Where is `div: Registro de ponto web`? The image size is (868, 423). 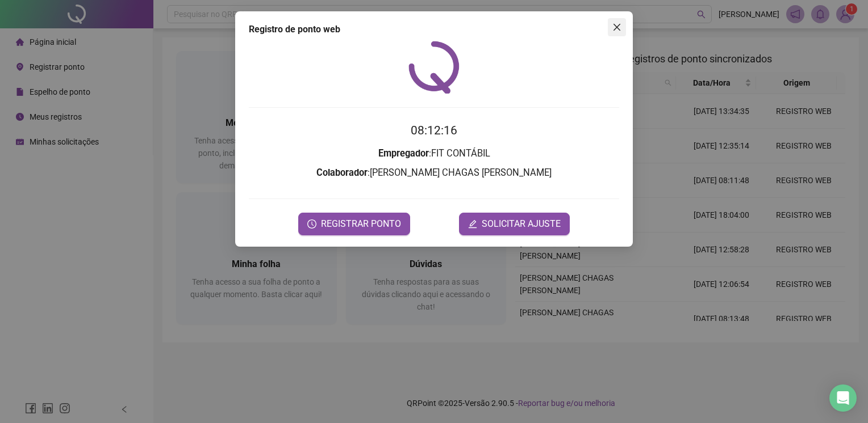
div: Registro de ponto web is located at coordinates (434, 30).